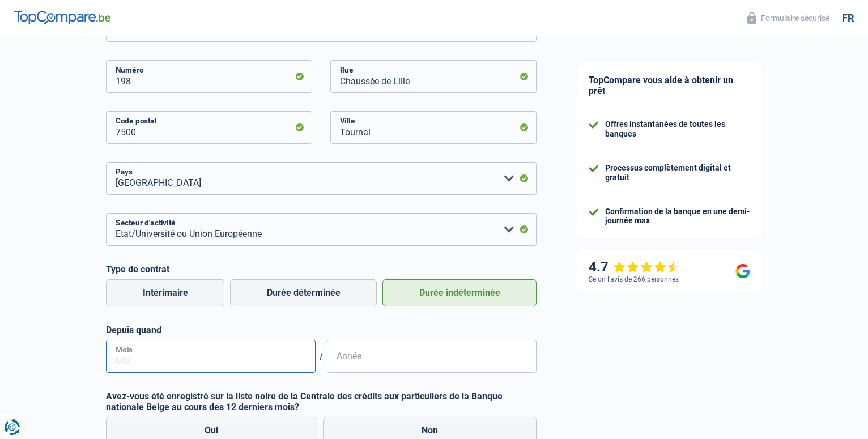 Image resolution: width=868 pixels, height=439 pixels. What do you see at coordinates (678, 129) in the screenshot?
I see `div: Offres instantanées de toutes les banques` at bounding box center [678, 129].